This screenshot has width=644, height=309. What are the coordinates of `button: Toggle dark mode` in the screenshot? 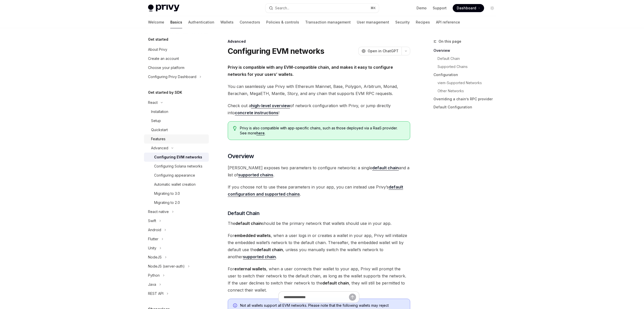 It's located at (492, 8).